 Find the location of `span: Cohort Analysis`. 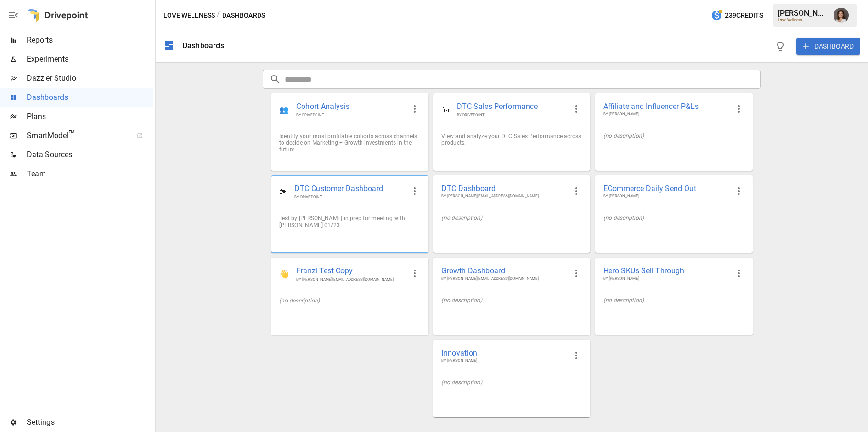

span: Cohort Analysis is located at coordinates (350, 107).